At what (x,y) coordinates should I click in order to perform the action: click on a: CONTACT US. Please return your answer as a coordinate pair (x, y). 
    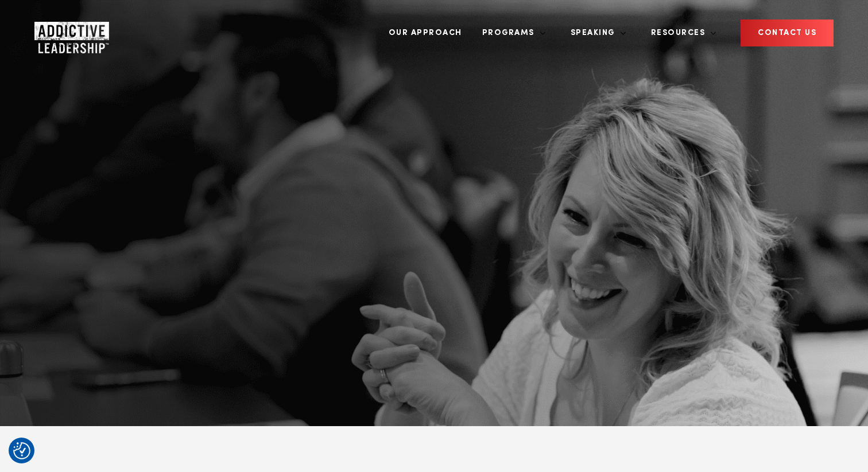
    Looking at the image, I should click on (787, 33).